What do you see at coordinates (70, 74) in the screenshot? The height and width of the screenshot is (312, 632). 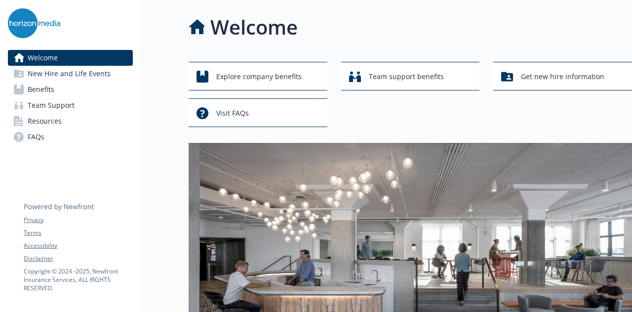 I see `a: New Hire and Life Events` at bounding box center [70, 74].